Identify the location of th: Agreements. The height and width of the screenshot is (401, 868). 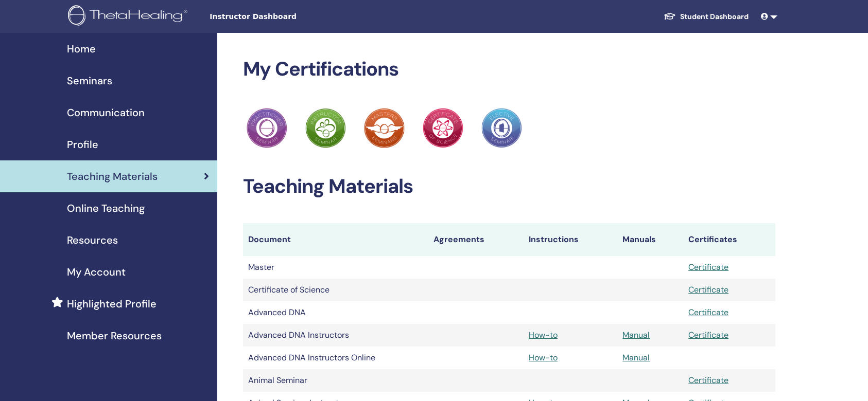
(476, 239).